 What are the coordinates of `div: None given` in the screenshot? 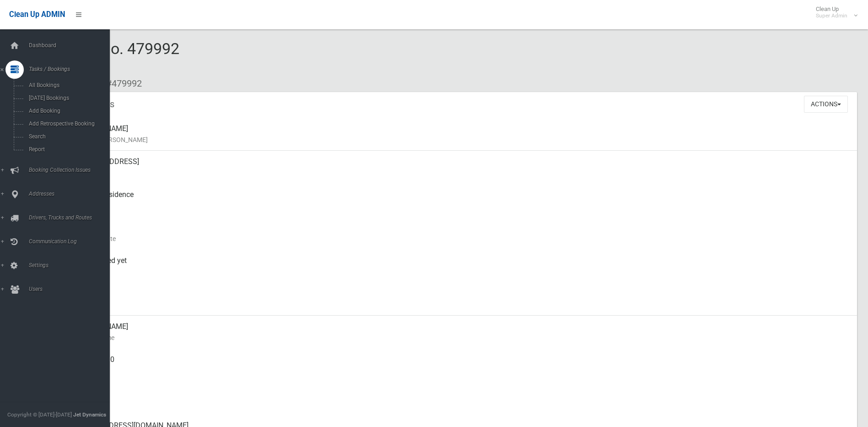 It's located at (461, 398).